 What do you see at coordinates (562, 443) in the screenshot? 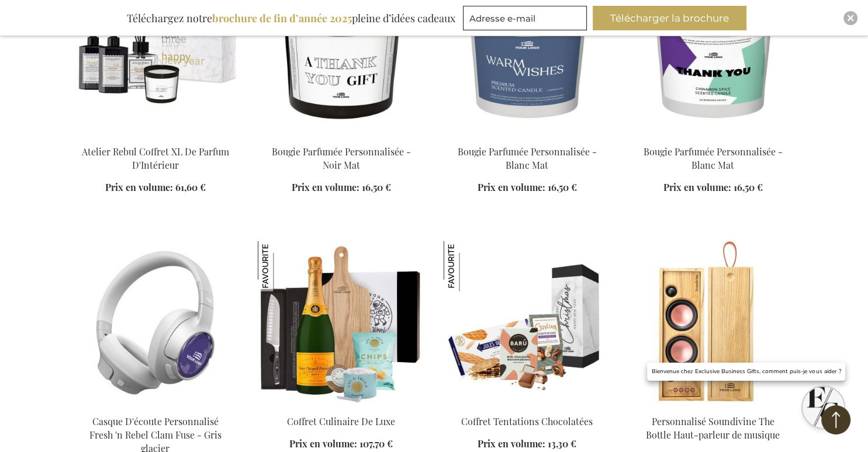
I see `span: 13,30 €` at bounding box center [562, 443].